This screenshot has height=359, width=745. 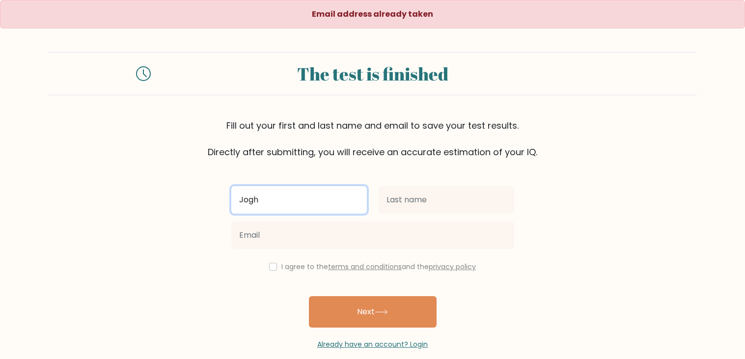 I want to click on label: I agree to the and the, so click(x=378, y=267).